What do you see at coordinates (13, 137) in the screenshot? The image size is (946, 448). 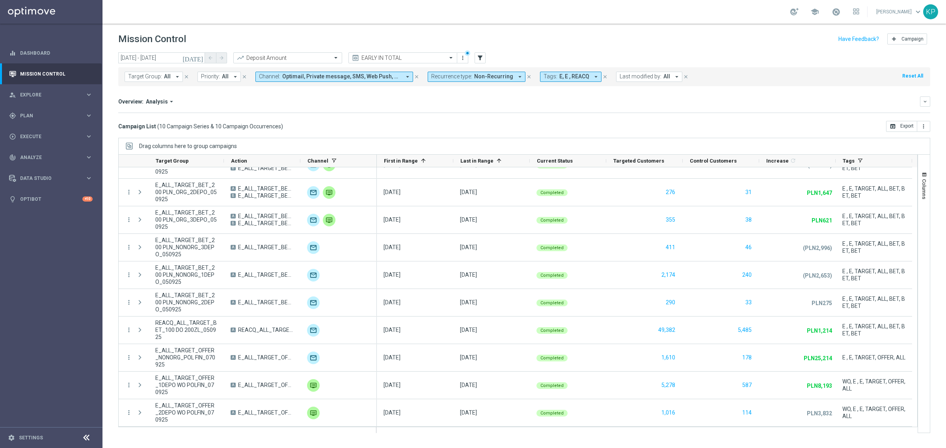 I see `i: play_circle_outline` at bounding box center [13, 137].